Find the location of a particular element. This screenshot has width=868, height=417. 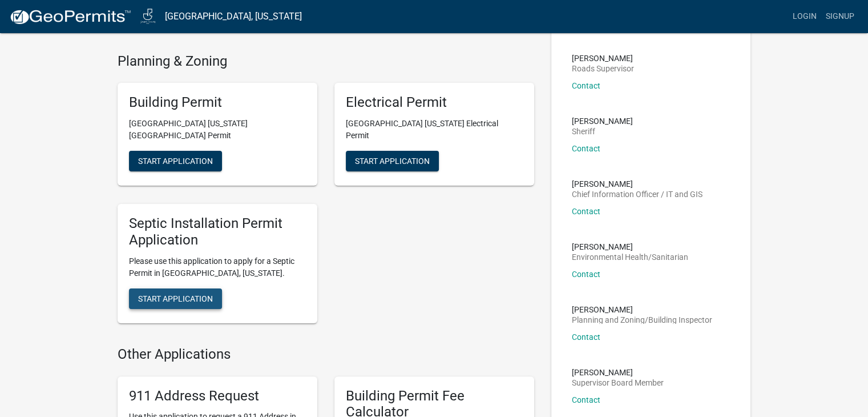

p: Environmental Health/Sanitarian is located at coordinates (630, 257).